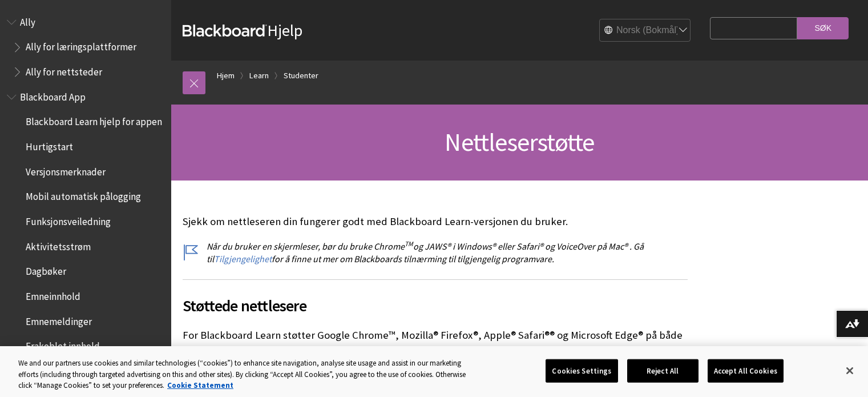  I want to click on p: Når du bruker en skjermleser, bør du bruke Chrome og JAWS® i Windows® eller Safari® og VoiceOver ..., so click(435, 253).